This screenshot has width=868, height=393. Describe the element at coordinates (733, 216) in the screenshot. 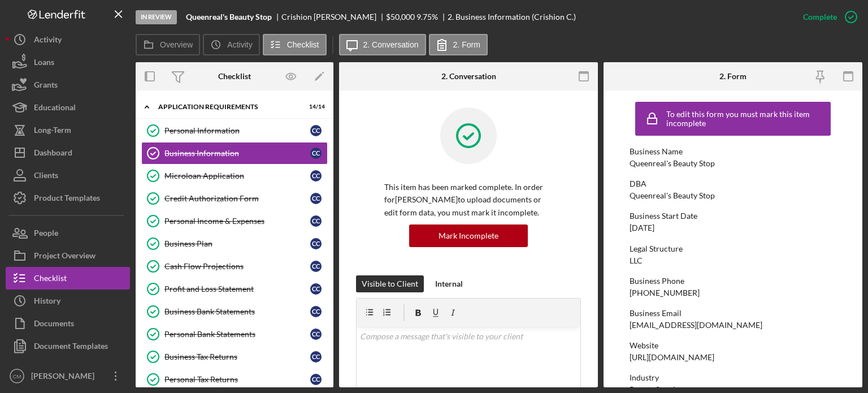

I see `div: Business Start Date` at that location.